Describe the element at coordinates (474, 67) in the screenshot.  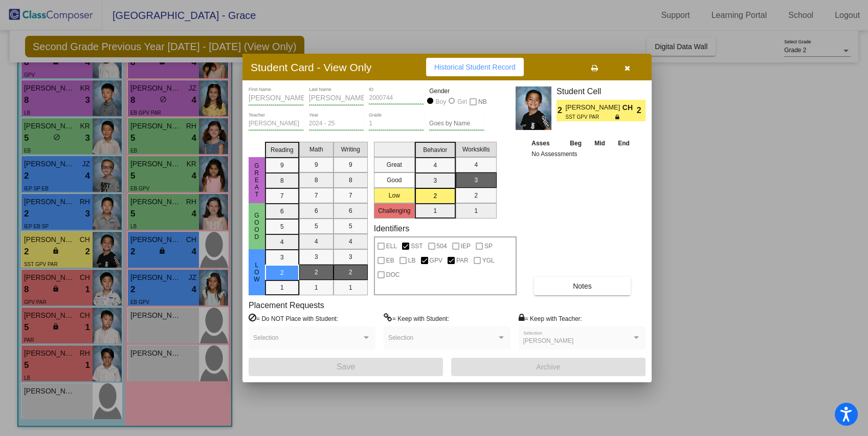
I see `span: Historical Student Record` at that location.